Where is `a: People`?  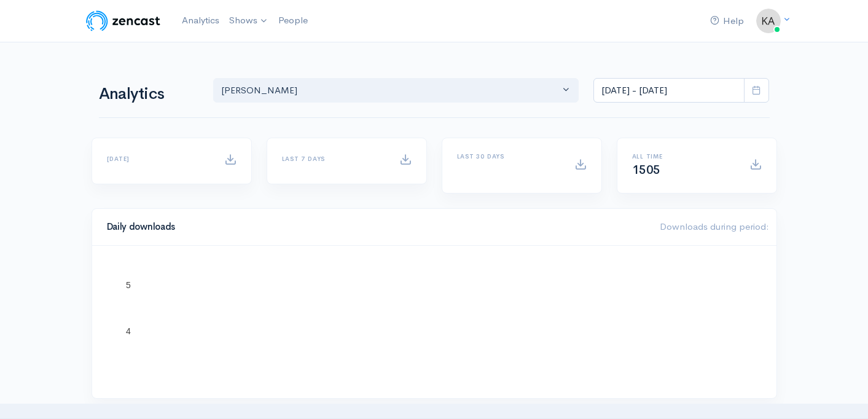
a: People is located at coordinates (293, 20).